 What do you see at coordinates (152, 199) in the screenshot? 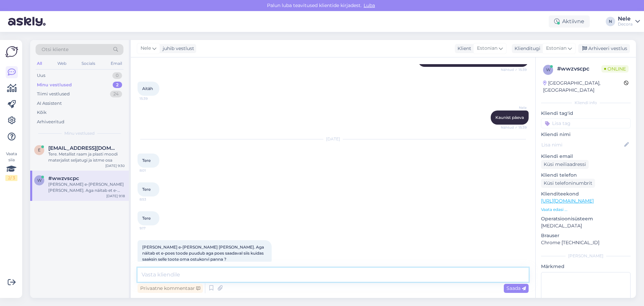
I see `span: 8:53` at bounding box center [152, 199].